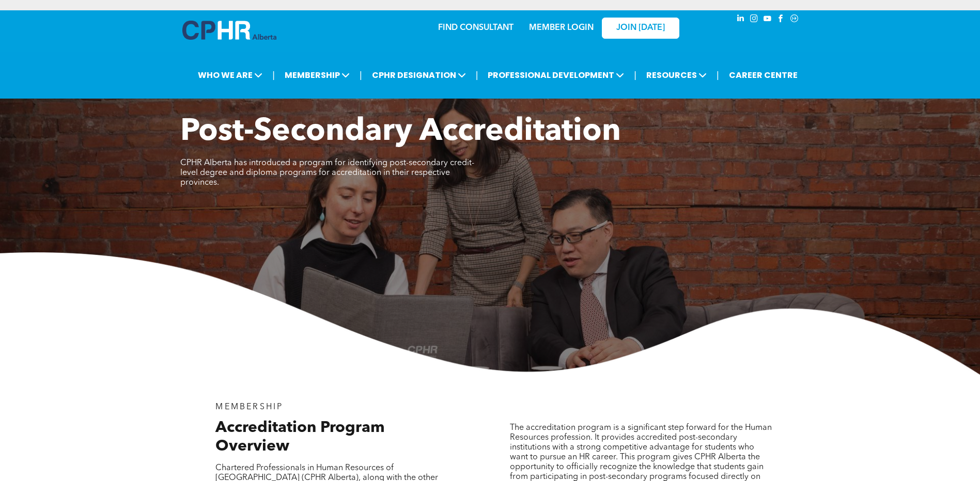 The height and width of the screenshot is (481, 980). Describe the element at coordinates (781, 19) in the screenshot. I see `a: facebook` at that location.